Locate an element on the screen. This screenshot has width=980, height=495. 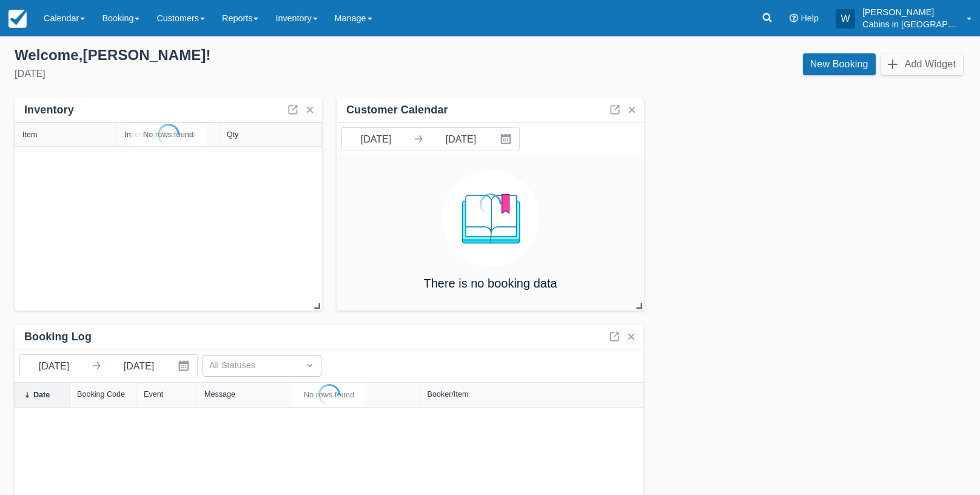
img: checkfront-main-nav-mini-logo.png is located at coordinates (17, 19).